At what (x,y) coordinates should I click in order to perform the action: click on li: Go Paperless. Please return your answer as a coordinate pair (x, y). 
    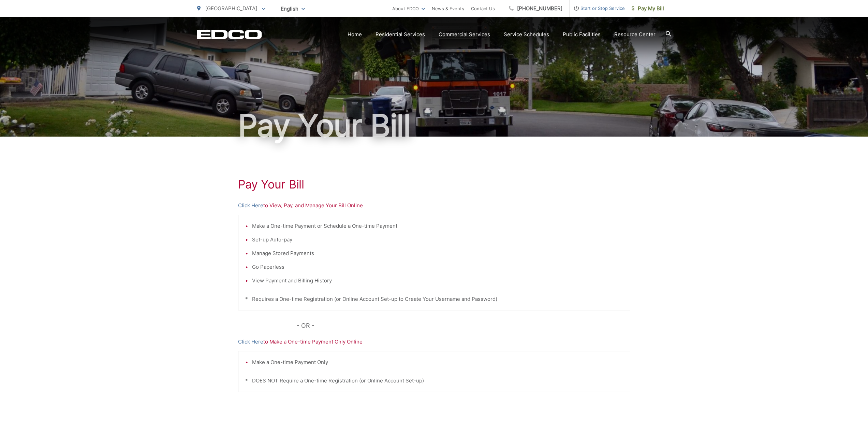
    Looking at the image, I should click on (438, 267).